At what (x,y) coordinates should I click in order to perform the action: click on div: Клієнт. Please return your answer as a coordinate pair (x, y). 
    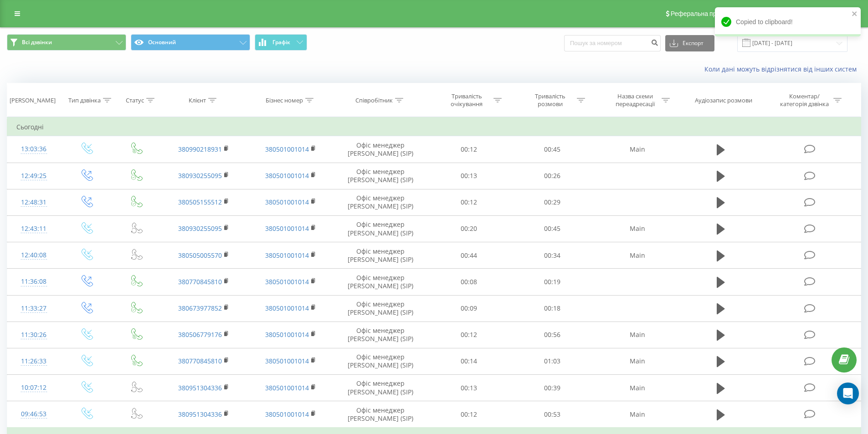
    Looking at the image, I should click on (197, 100).